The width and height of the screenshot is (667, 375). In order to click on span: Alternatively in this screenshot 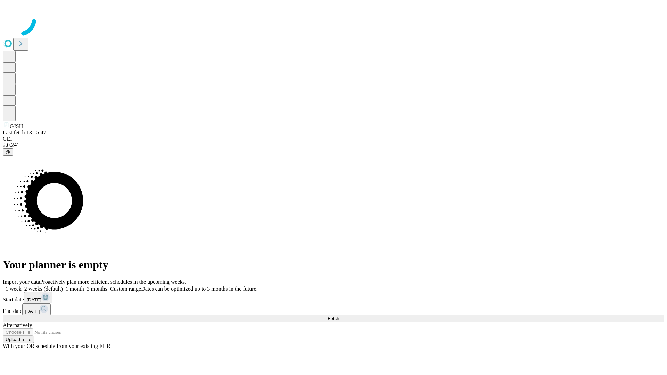, I will do `click(17, 325)`.